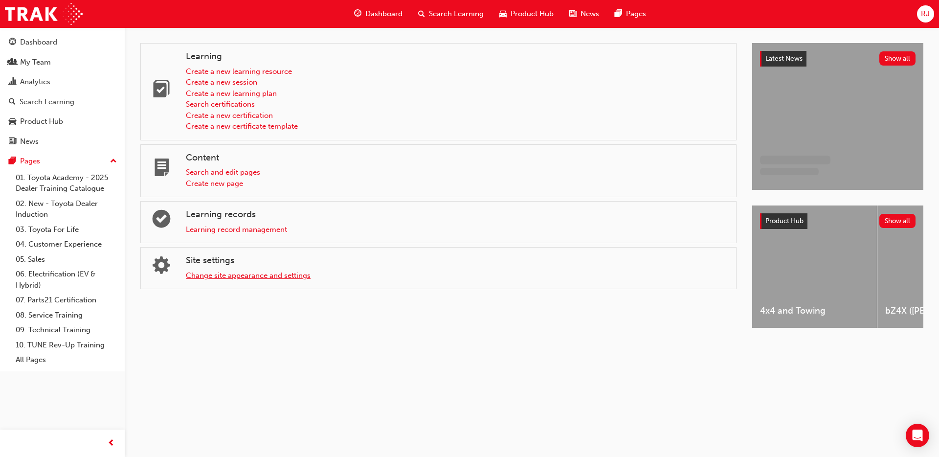 The height and width of the screenshot is (457, 939). What do you see at coordinates (456, 14) in the screenshot?
I see `span: Search Learning` at bounding box center [456, 14].